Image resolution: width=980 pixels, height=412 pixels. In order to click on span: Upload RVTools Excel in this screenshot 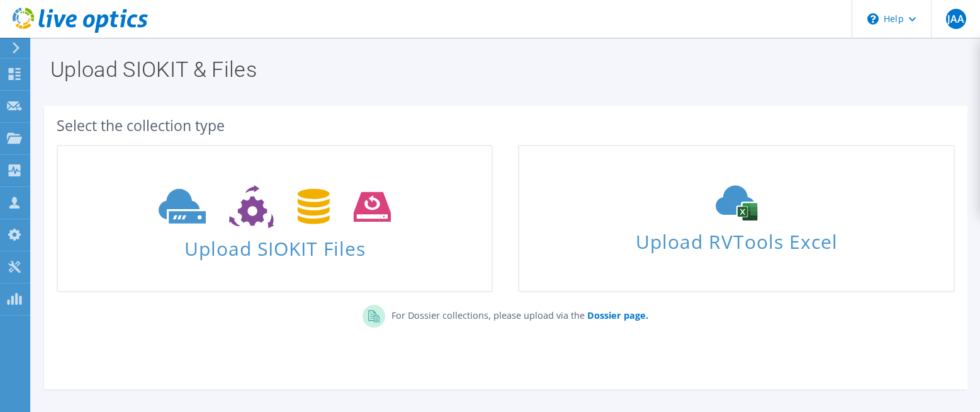, I will do `click(736, 239)`.